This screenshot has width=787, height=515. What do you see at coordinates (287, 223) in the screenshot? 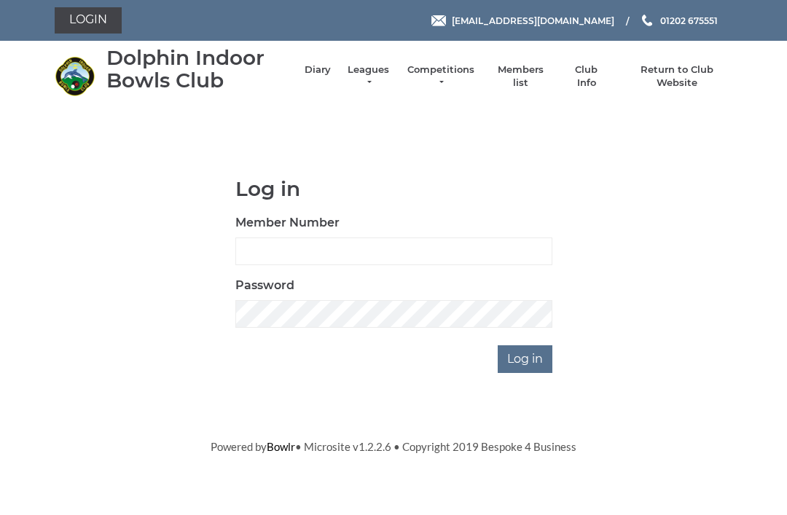
I see `label: Member Number` at bounding box center [287, 223].